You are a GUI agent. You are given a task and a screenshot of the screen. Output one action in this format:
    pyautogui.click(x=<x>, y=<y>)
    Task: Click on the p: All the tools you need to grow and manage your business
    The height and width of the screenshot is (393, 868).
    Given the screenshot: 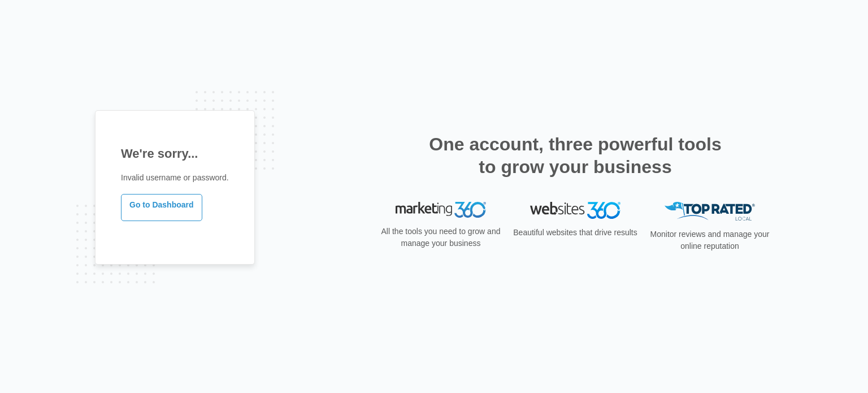 What is the action you would take?
    pyautogui.click(x=441, y=237)
    